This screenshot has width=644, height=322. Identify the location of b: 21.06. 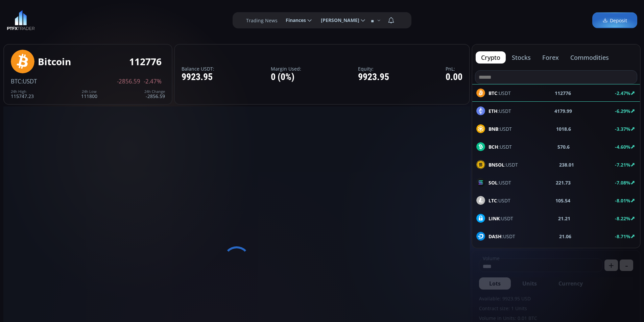
(565, 236).